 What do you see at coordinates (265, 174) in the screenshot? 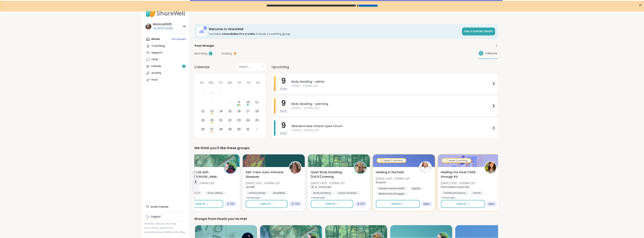
I see `span: Self-Care: Auto-Immune Diseases` at bounding box center [265, 174].